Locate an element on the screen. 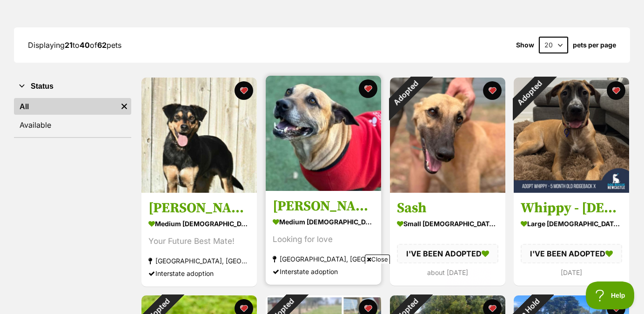 The width and height of the screenshot is (644, 314). strong: 21 is located at coordinates (68, 45).